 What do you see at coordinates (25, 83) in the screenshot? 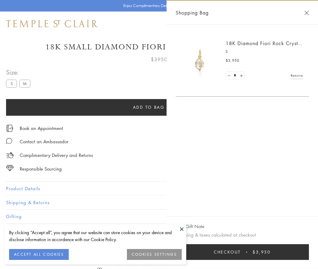
I see `label: M` at bounding box center [25, 83].